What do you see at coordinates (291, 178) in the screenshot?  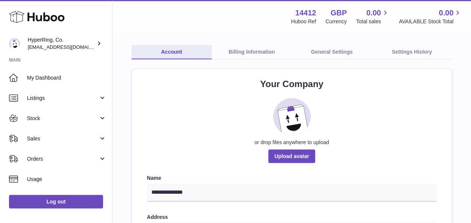 I see `label: Name` at bounding box center [291, 178].